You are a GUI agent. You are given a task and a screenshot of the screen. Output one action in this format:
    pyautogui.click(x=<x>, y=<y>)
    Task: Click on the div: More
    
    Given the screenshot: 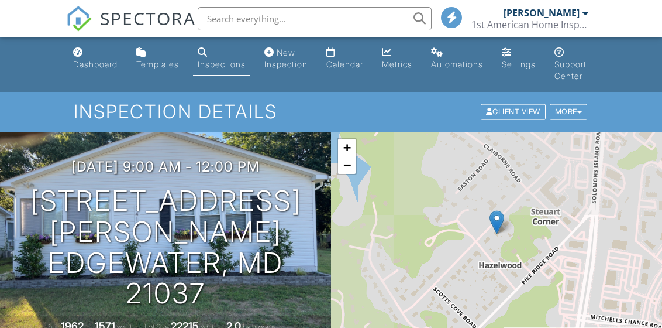 What is the action you would take?
    pyautogui.click(x=569, y=112)
    